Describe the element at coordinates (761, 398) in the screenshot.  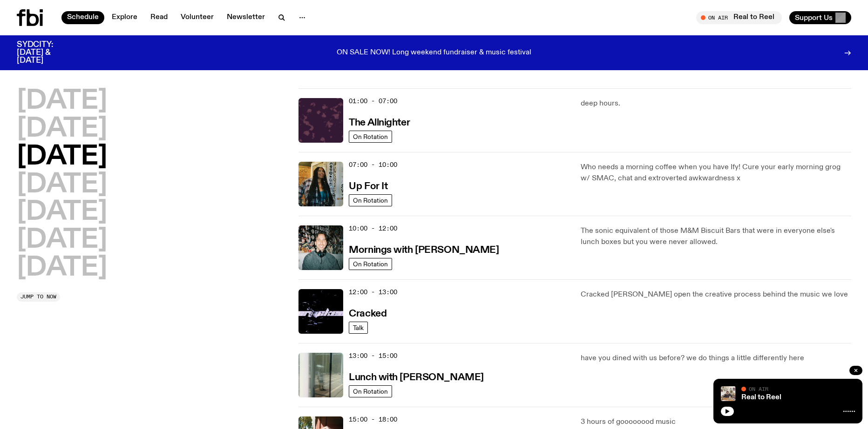
I see `a: Real to Reel` at that location.